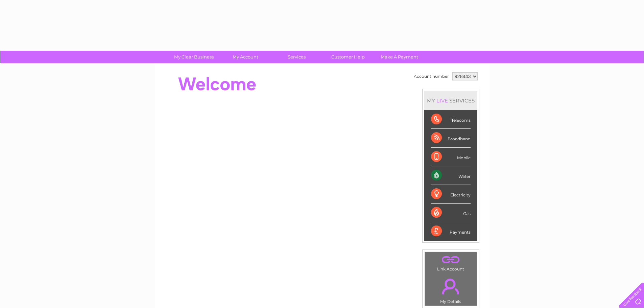 The height and width of the screenshot is (308, 644). Describe the element at coordinates (450, 289) in the screenshot. I see `td: My Details` at that location.